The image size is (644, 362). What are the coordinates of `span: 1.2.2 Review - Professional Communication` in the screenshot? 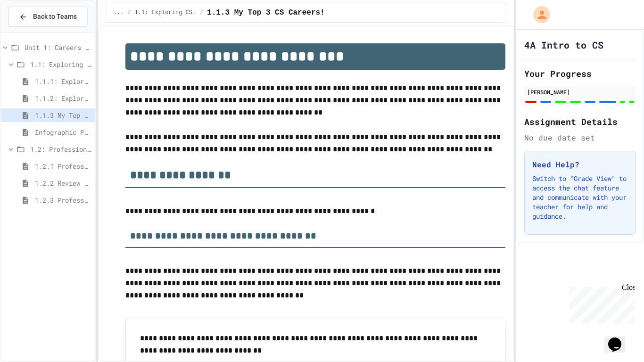 It's located at (63, 183).